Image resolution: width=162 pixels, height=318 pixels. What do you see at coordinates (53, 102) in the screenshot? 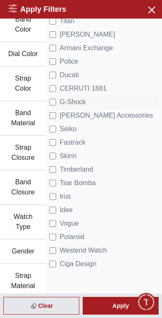
I see `input: G-Shock` at bounding box center [53, 102].